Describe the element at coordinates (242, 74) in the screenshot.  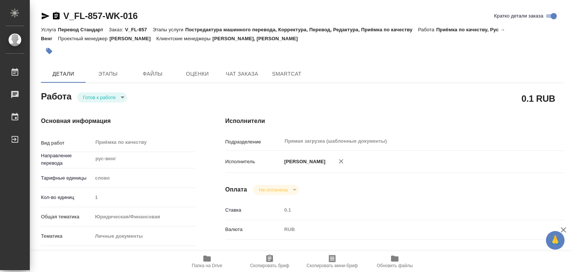
I see `span: Чат заказа` at that location.